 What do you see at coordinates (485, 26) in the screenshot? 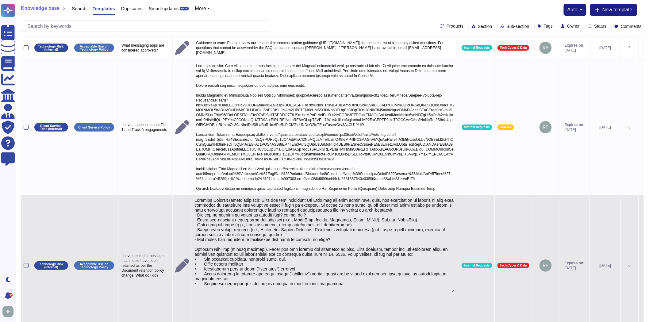
I see `span: Section` at bounding box center [485, 26].